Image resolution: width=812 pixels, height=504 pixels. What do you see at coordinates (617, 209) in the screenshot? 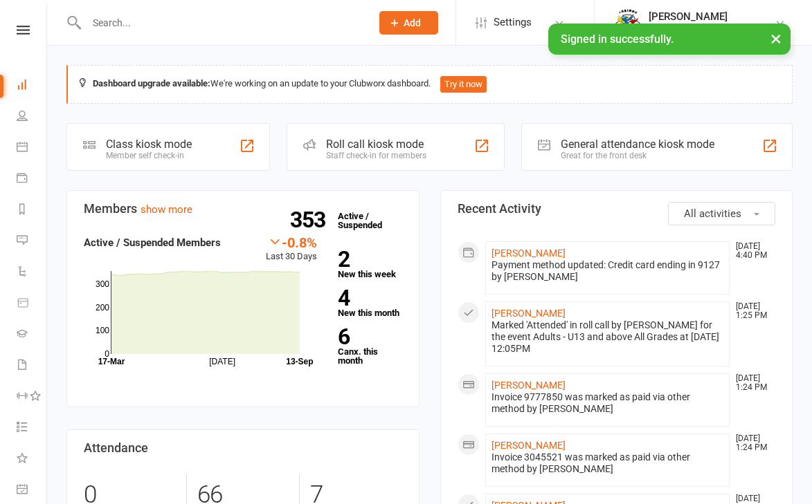
I see `h3: Recent Activity` at bounding box center [617, 209].